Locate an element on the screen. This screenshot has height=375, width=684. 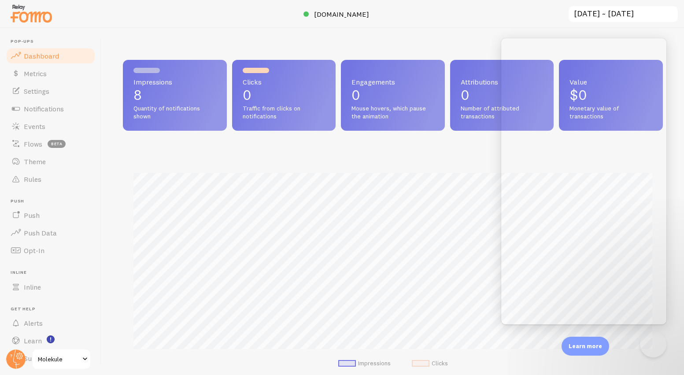
li: Clicks is located at coordinates (430, 364).